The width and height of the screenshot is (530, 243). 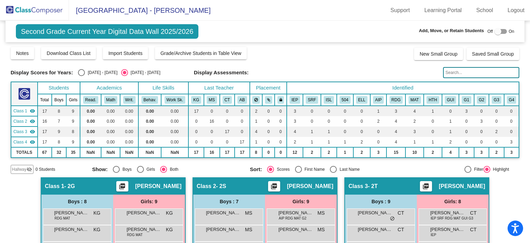 What do you see at coordinates (42, 72) in the screenshot?
I see `span: Display Scores for Years:` at bounding box center [42, 72].